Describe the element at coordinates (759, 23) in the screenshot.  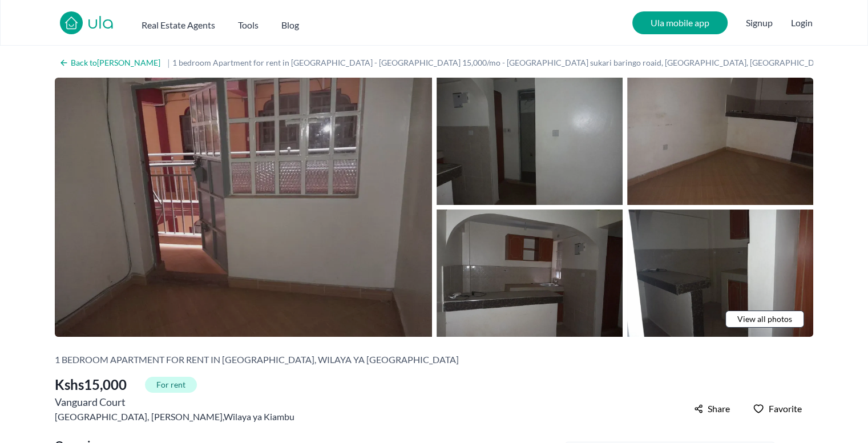
I see `span: Signup` at that location.